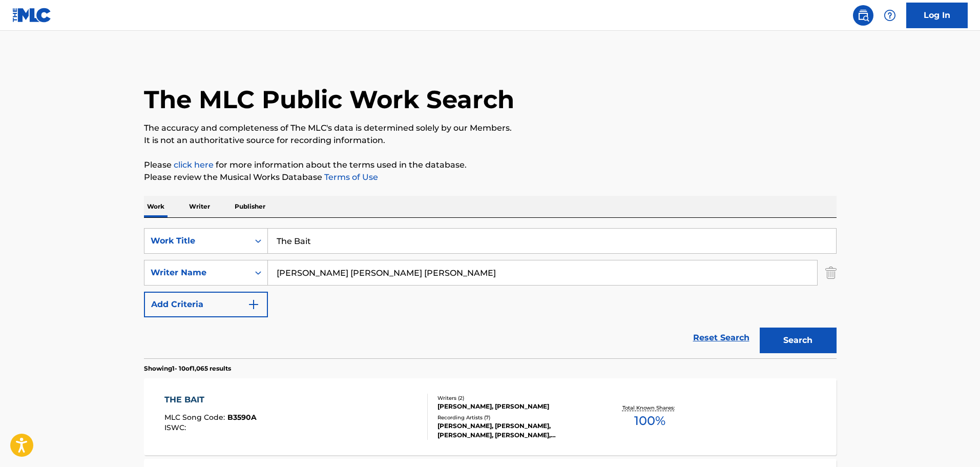  I want to click on span: B3590A, so click(242, 417).